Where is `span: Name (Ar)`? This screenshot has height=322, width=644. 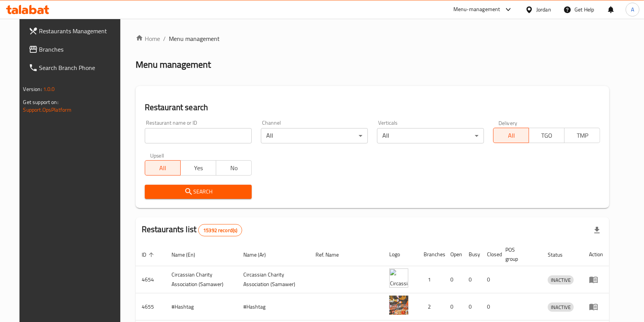
span: Name (Ar) is located at coordinates (260, 255).